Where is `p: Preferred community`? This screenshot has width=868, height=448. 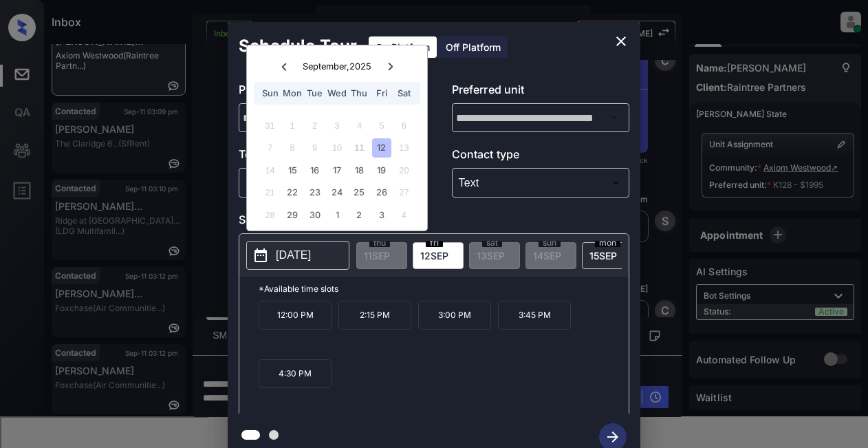 p: Preferred community is located at coordinates (328, 92).